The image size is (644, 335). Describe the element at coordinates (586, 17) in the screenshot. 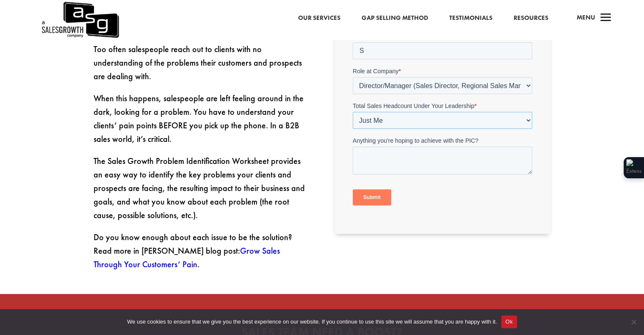

I see `span: Menu` at that location.